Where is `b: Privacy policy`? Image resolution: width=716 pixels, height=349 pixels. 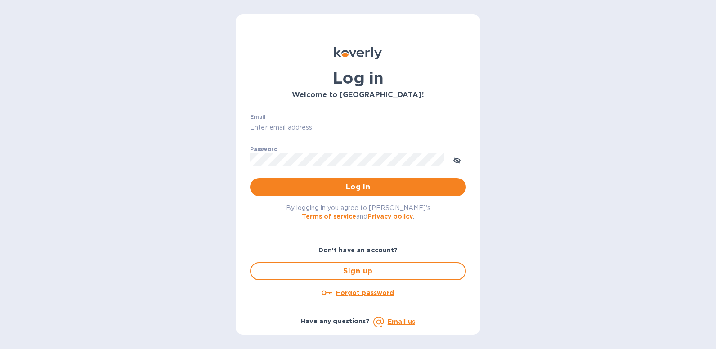 b: Privacy policy is located at coordinates (390, 216).